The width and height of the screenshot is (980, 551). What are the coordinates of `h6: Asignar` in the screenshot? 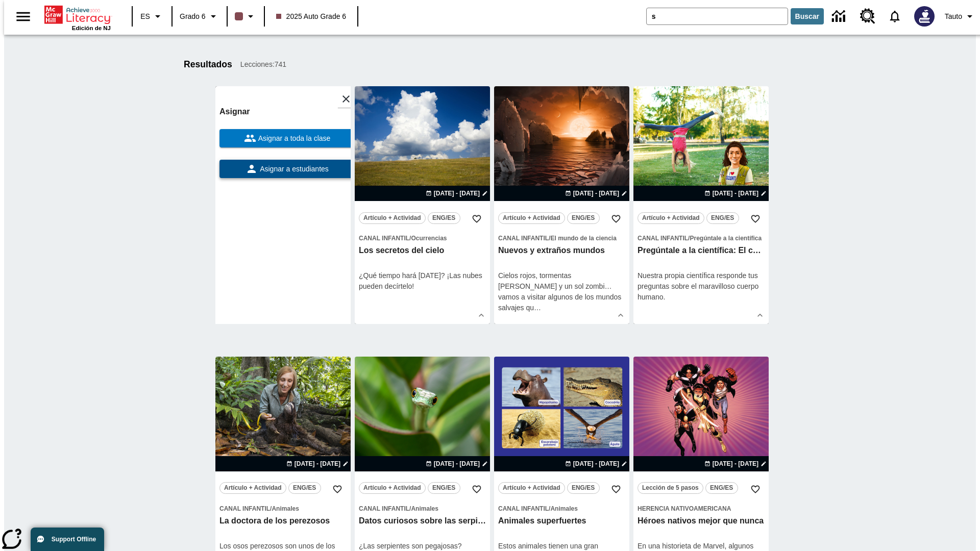 It's located at (287, 112).